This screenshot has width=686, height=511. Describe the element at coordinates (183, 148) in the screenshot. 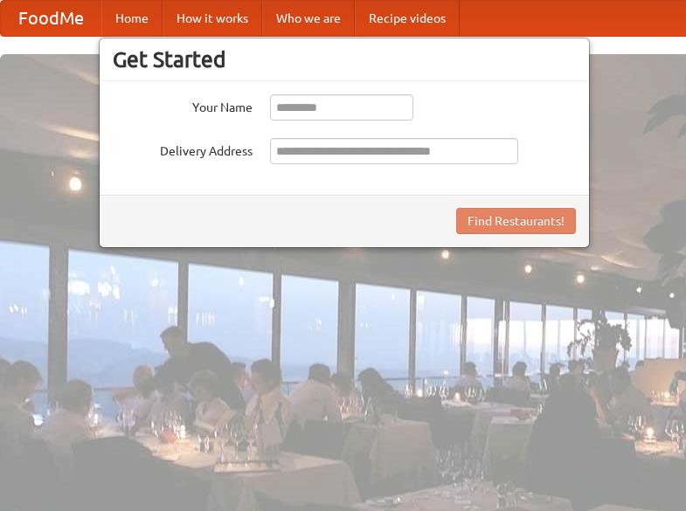

I see `label: Delivery Address` at that location.